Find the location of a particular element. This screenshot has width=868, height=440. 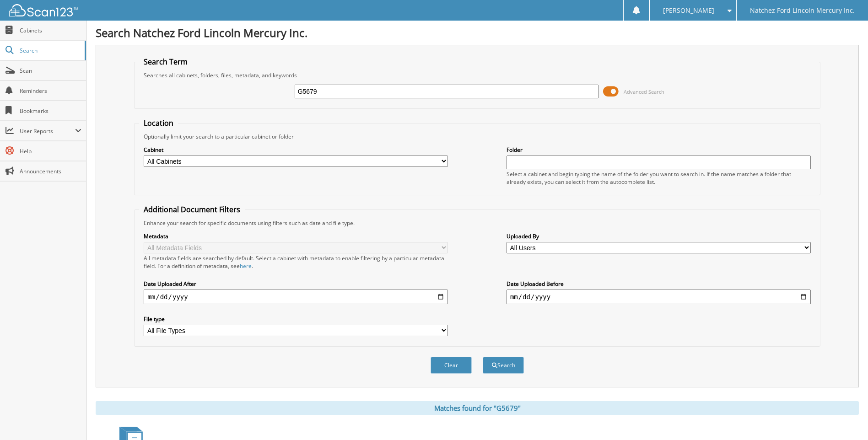

span: Natchez Ford Lincoln Mercury Inc. is located at coordinates (801, 11).